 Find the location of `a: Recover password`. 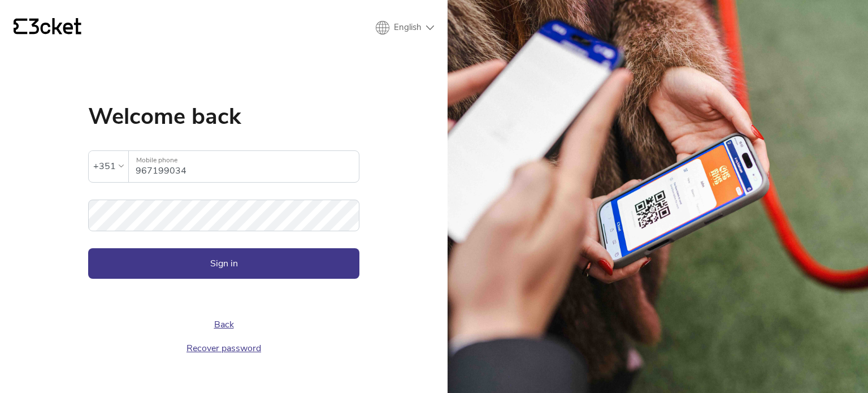

a: Recover password is located at coordinates (224, 348).